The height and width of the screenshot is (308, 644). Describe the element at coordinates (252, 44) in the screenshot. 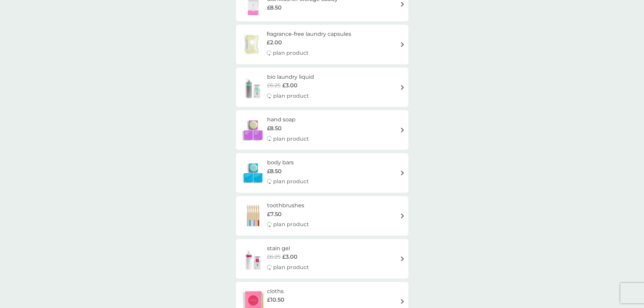

I see `img: fragrance-free laundry capsules` at that location.